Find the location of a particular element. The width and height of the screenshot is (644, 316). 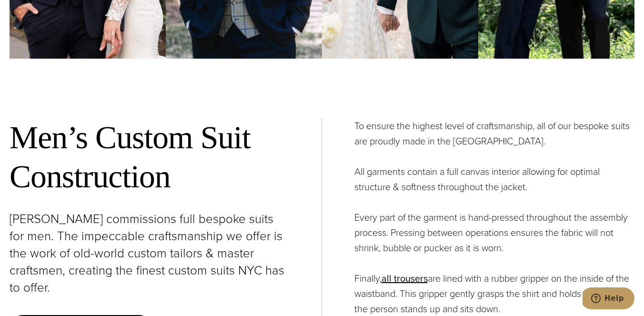

h2: Men’s Custom Suit Construction is located at coordinates (149, 157).